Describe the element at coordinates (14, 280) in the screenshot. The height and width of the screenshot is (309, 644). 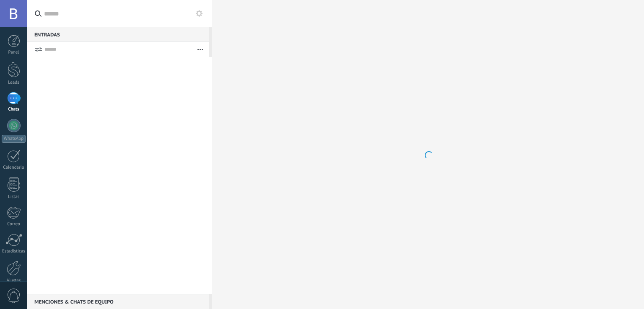
I see `div: Ajustes` at that location.